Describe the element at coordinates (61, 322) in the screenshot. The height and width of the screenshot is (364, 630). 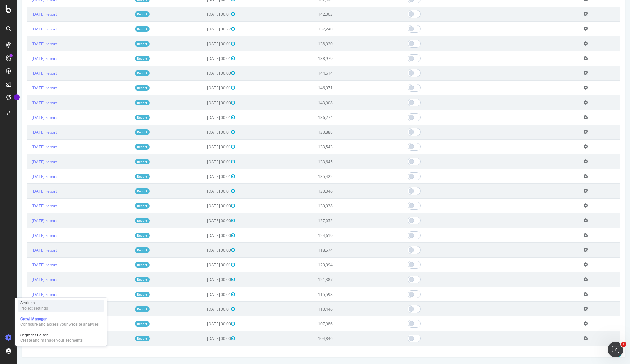
I see `a: Crawl ManagerConfigure and access your website analyses` at that location.